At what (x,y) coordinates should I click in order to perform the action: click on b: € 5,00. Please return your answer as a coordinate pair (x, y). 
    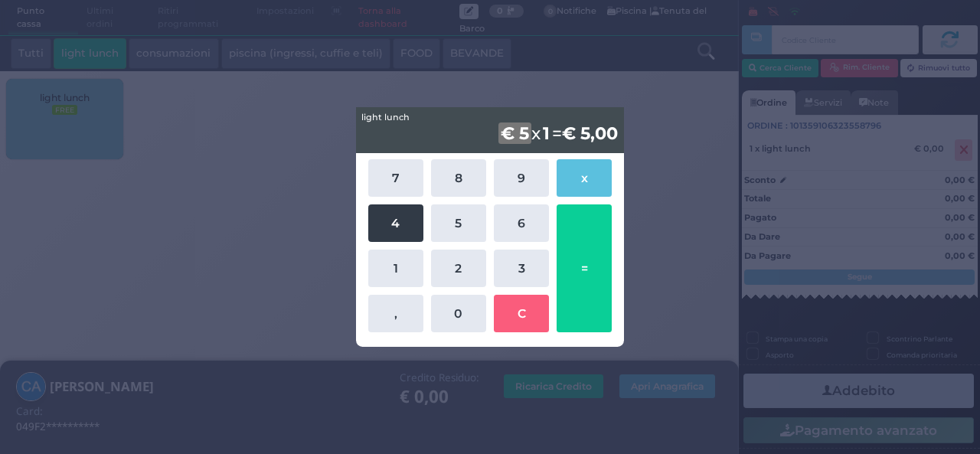
    Looking at the image, I should click on (589, 133).